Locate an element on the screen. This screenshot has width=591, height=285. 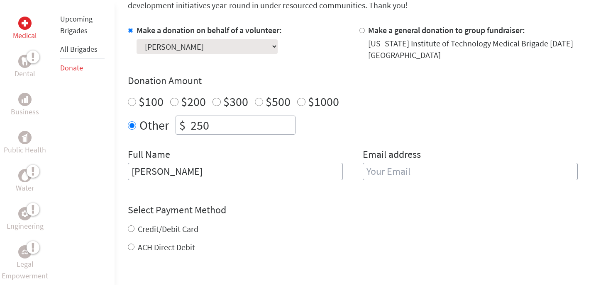
a: MedicalMedical is located at coordinates (25, 29).